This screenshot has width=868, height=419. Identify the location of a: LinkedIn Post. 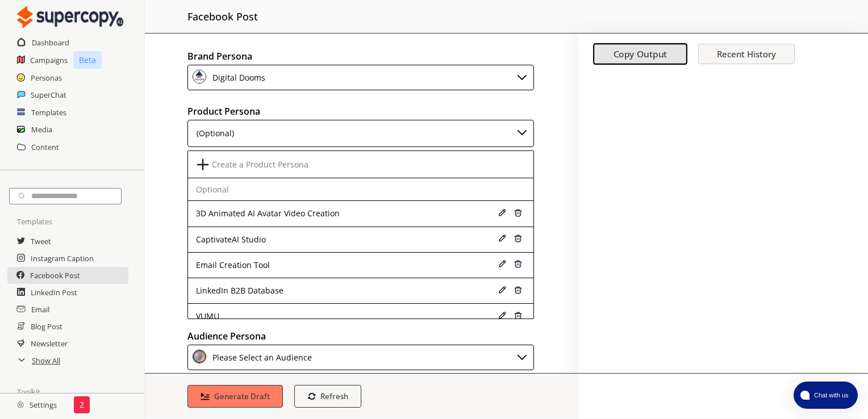
(54, 292).